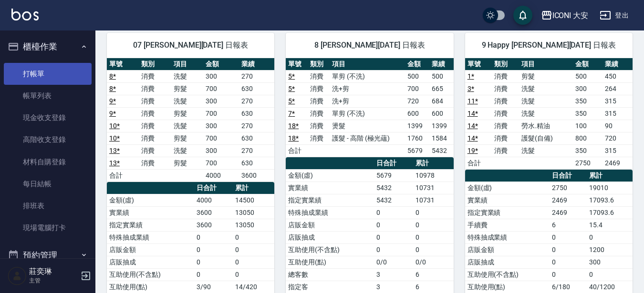 The width and height of the screenshot is (644, 293). Describe the element at coordinates (609, 212) in the screenshot. I see `td: 17093.6` at that location.